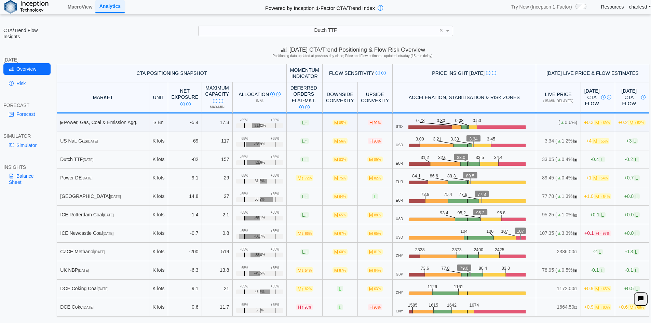 The height and width of the screenshot is (323, 651). I want to click on span: 31.5%, so click(260, 181).